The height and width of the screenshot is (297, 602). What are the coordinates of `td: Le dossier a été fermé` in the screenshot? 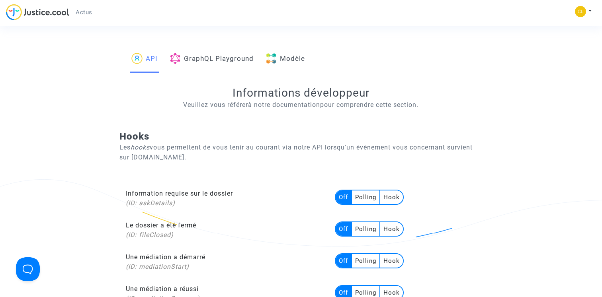 It's located at (223, 231).